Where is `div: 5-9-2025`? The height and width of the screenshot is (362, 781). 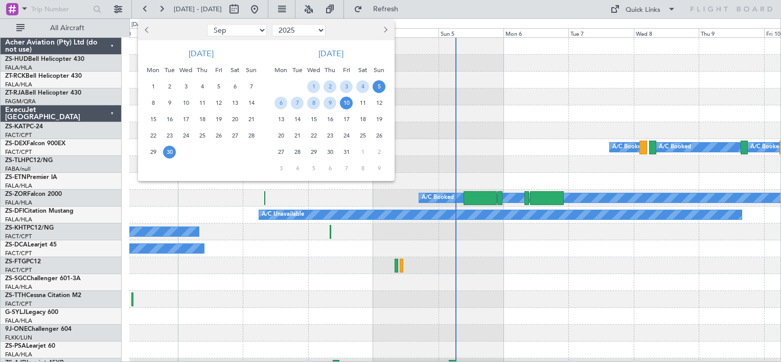
div: 5-9-2025 is located at coordinates (219, 86).